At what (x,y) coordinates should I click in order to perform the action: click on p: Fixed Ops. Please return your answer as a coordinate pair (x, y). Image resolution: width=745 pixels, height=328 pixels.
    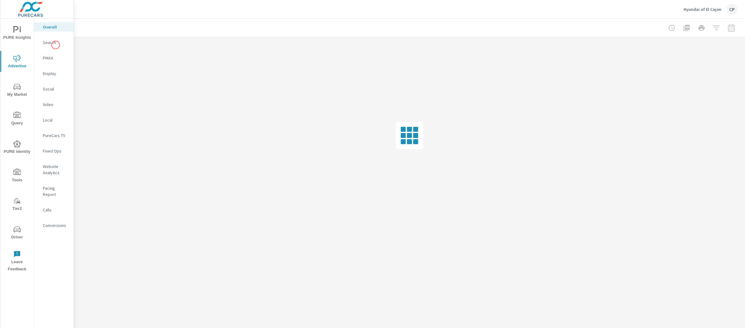
    Looking at the image, I should click on (56, 151).